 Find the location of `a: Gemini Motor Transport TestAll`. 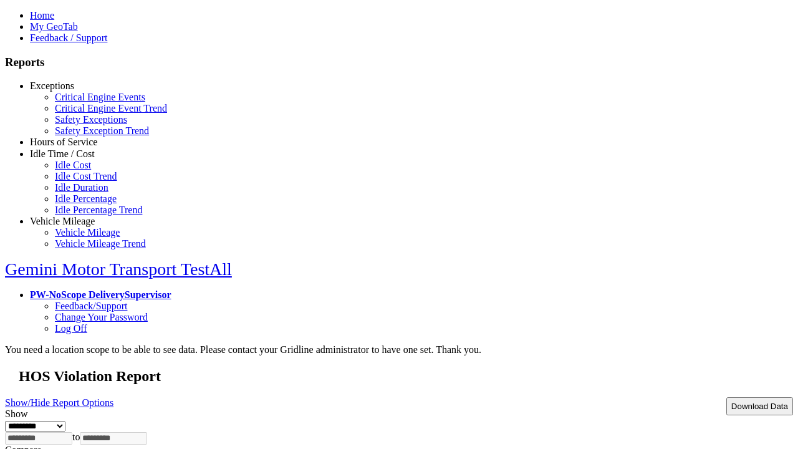

a: Gemini Motor Transport TestAll is located at coordinates (119, 269).